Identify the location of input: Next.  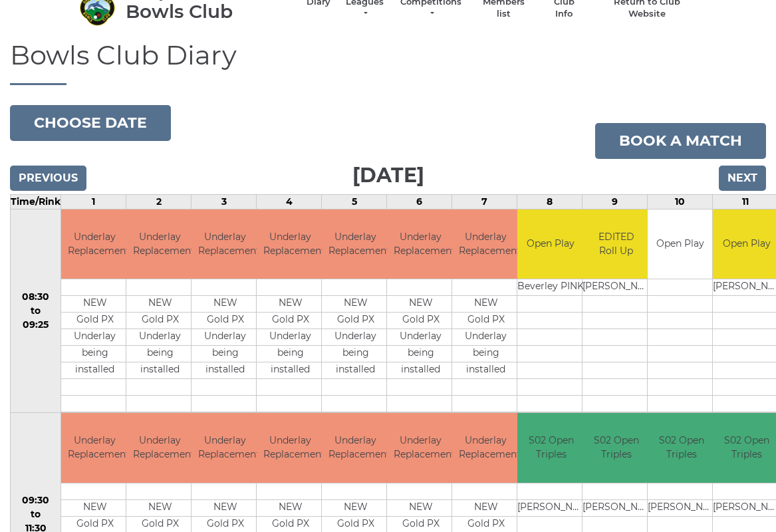
(742, 178).